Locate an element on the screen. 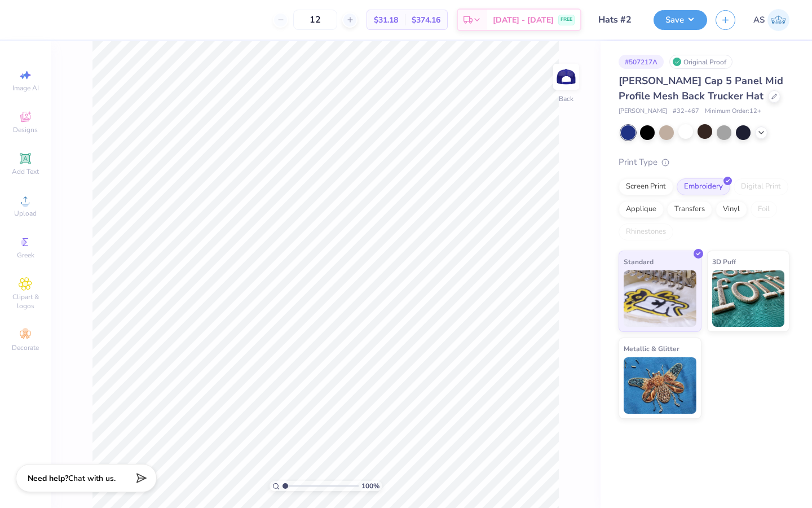 The height and width of the screenshot is (508, 812). div: Print Type is located at coordinates (704, 162).